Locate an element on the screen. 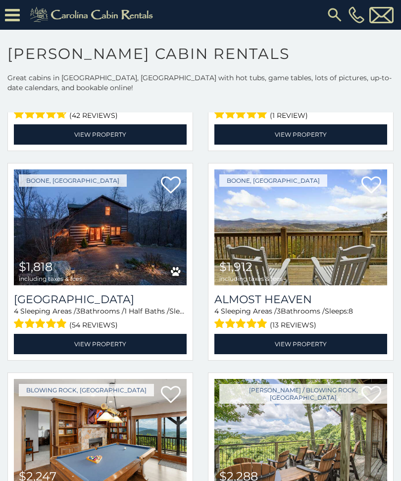  span: (42 reviews) is located at coordinates (94, 115).